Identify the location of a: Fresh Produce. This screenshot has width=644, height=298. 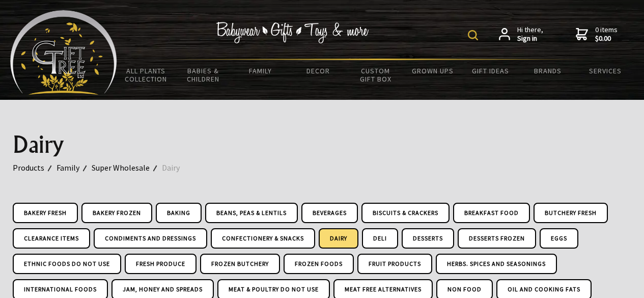
(161, 264).